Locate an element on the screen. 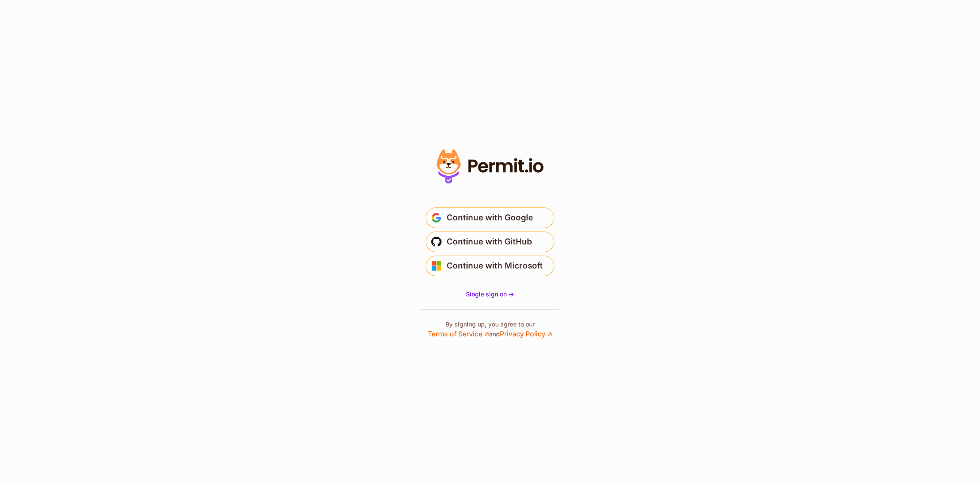 Image resolution: width=980 pixels, height=485 pixels. button: Continue with Google is located at coordinates (490, 217).